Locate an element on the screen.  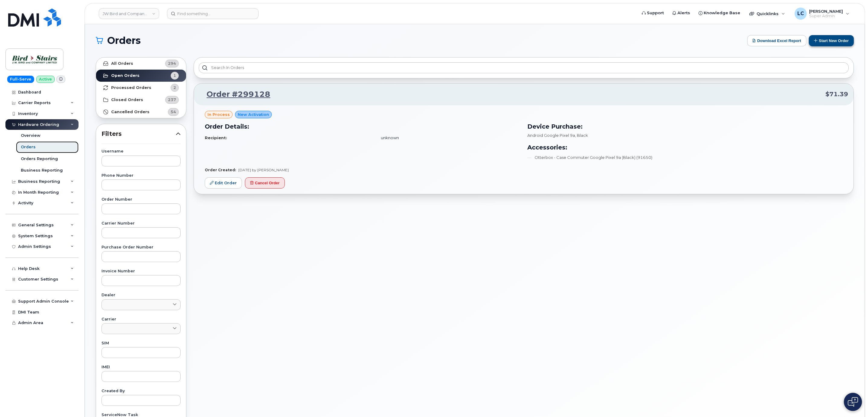
label: Phone Number is located at coordinates (141, 176).